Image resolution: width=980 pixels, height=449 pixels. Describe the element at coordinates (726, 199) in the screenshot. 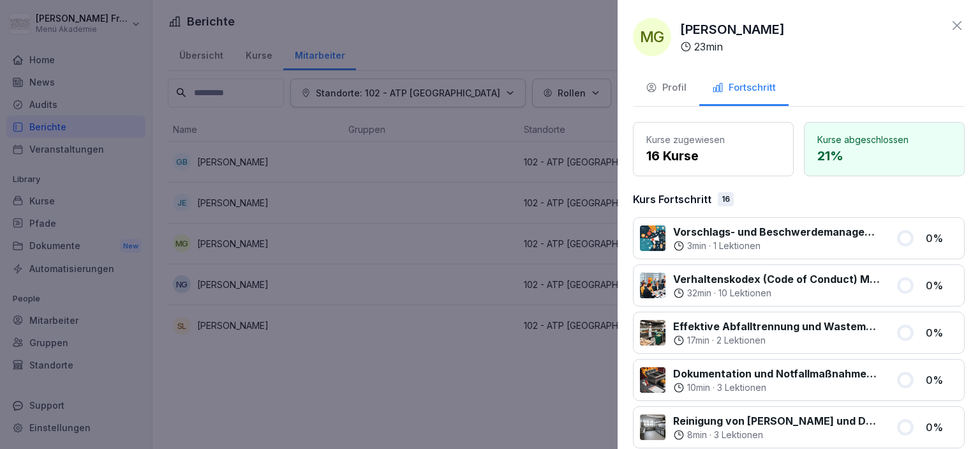

I see `div: 16` at that location.